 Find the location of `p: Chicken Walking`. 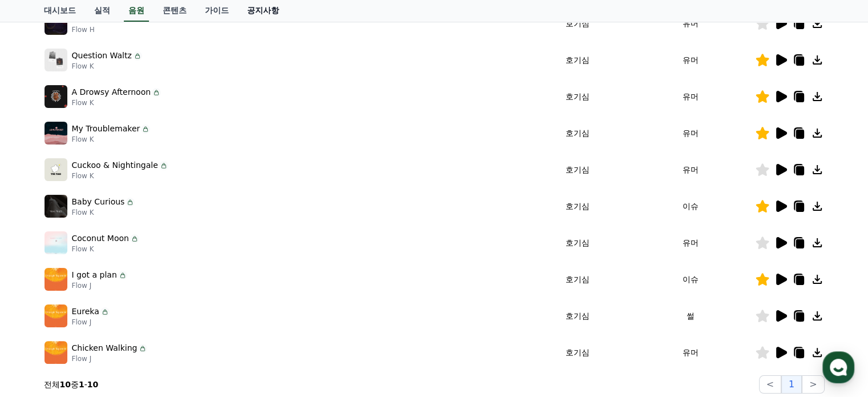

p: Chicken Walking is located at coordinates (104, 348).